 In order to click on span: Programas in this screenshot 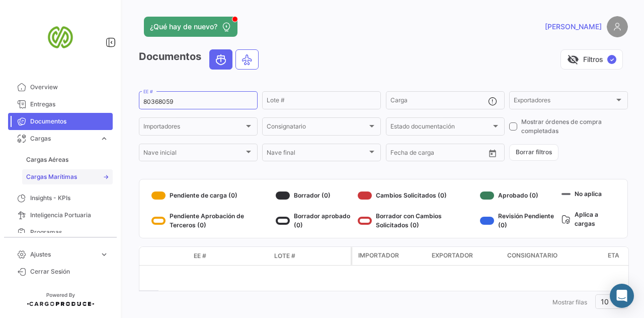, I will do `click(69, 232)`.